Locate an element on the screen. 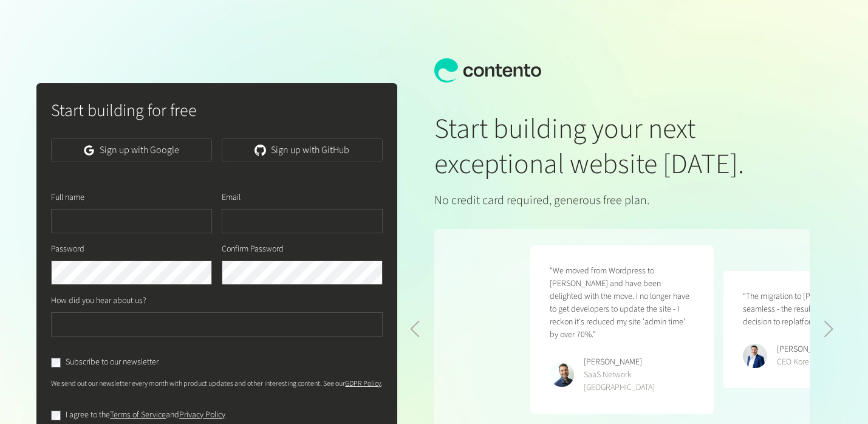 The width and height of the screenshot is (868, 424). h2: Start building for free is located at coordinates (217, 110).